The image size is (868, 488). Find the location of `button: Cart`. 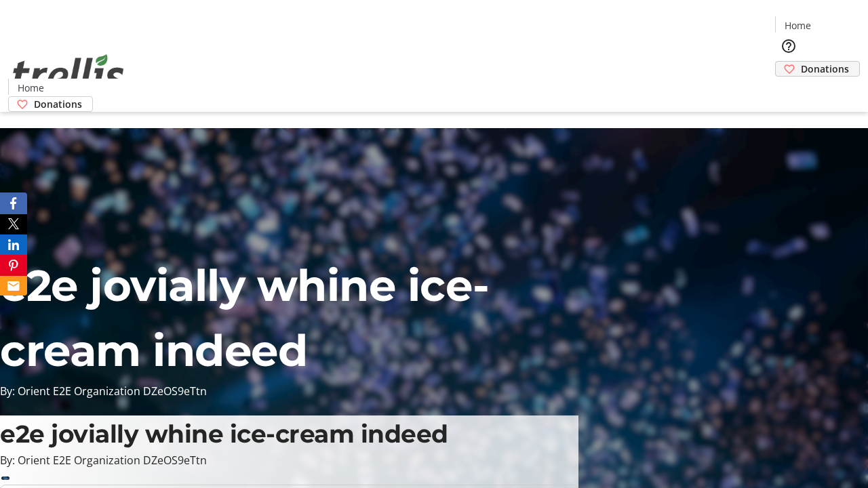

button: Cart is located at coordinates (789, 90).